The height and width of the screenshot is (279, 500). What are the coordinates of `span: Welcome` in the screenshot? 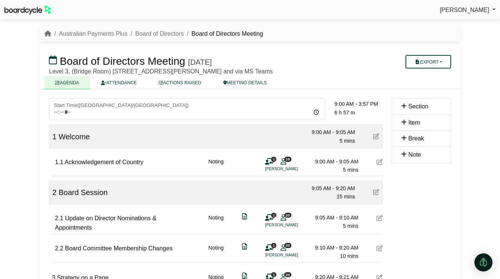 It's located at (74, 137).